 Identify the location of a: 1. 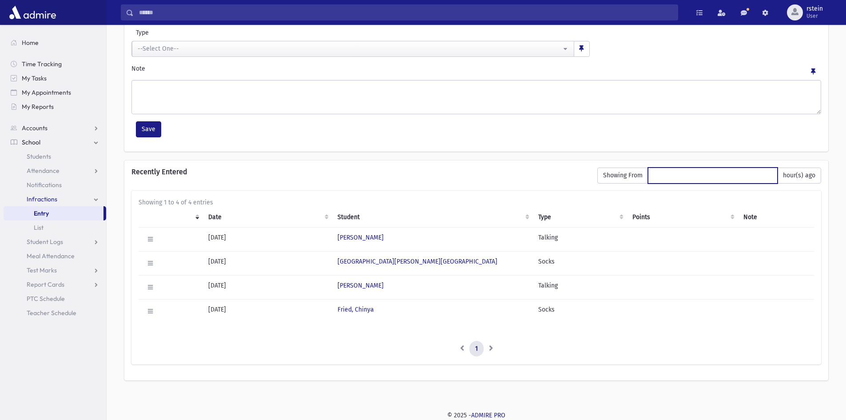
(477, 349).